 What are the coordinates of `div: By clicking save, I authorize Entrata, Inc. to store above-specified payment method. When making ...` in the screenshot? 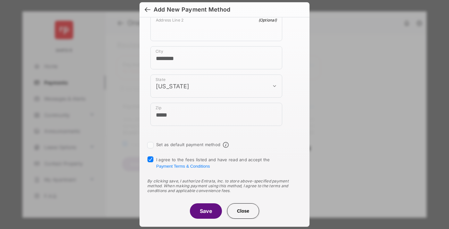 It's located at (225, 185).